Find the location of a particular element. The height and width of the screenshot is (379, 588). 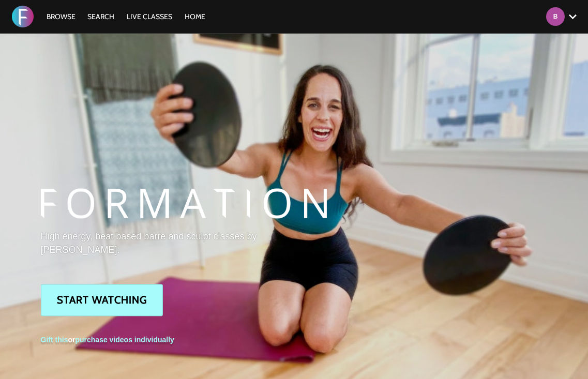

nav: Primary is located at coordinates (126, 16).